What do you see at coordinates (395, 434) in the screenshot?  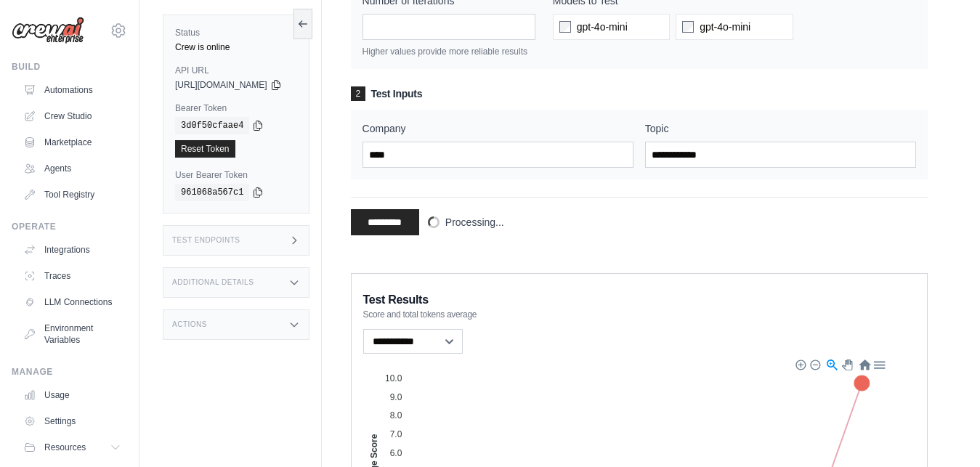 I see `tspan: 7.0` at bounding box center [395, 434].